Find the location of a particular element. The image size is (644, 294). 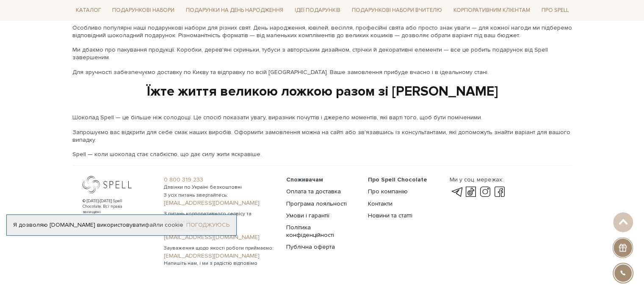

span: Зауваження щодо якості роботи приймаємо: is located at coordinates (219, 248).